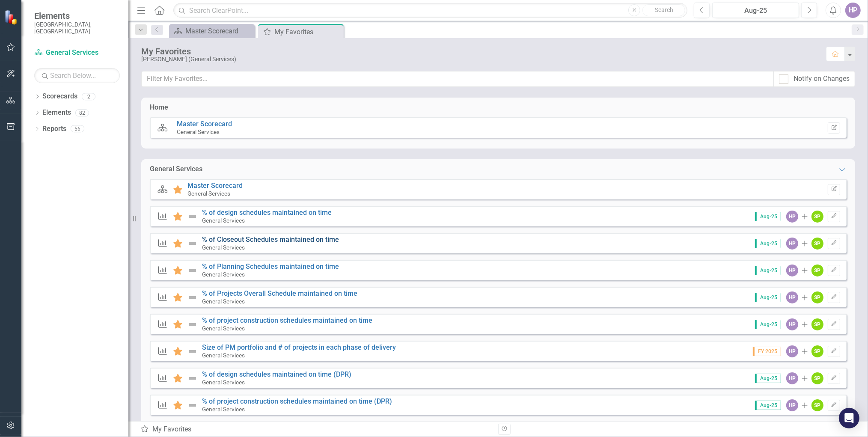 The height and width of the screenshot is (437, 868). I want to click on a: % of Planning Schedules maintained on time, so click(271, 266).